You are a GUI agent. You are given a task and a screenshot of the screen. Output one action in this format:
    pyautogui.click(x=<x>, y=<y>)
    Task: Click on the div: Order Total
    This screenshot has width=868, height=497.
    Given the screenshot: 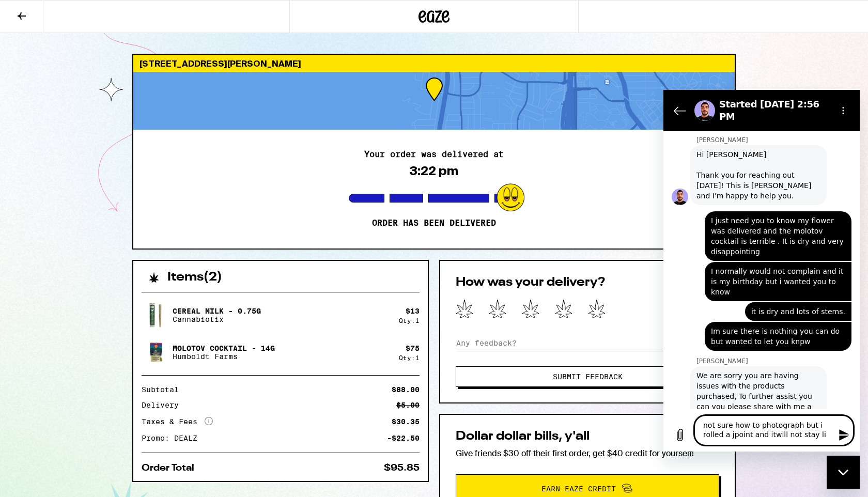 What is the action you would take?
    pyautogui.click(x=171, y=468)
    